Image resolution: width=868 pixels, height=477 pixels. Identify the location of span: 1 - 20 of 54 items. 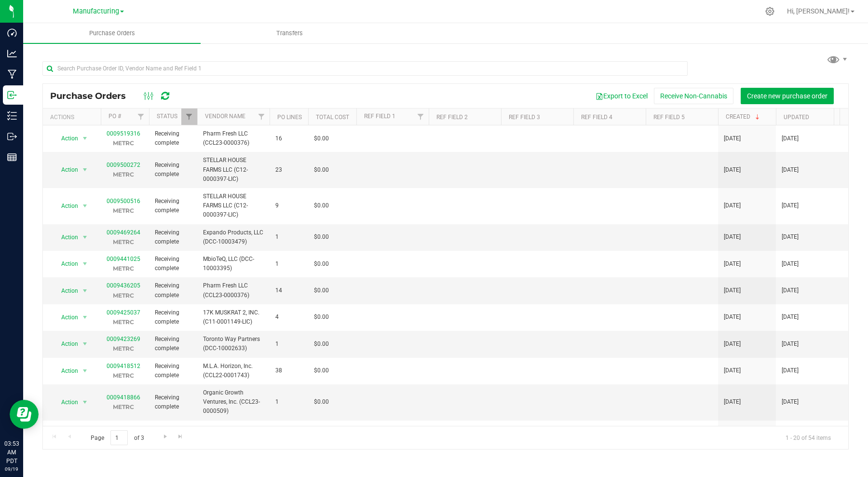
(808, 438).